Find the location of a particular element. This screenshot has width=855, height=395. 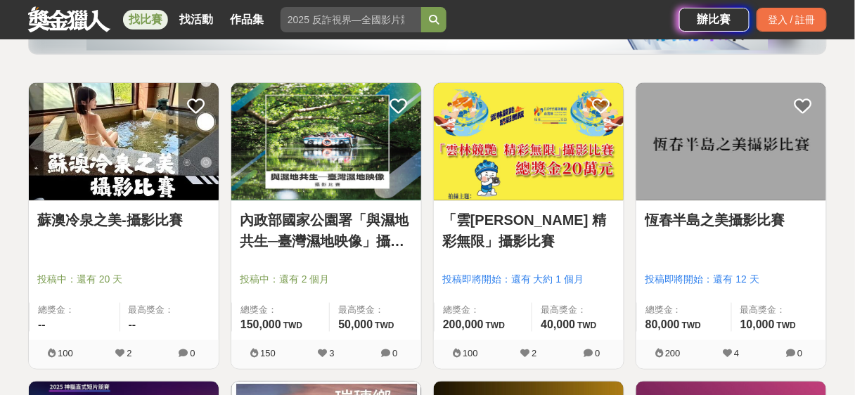

span: 投稿中：還有 2 個月 is located at coordinates (326, 279).